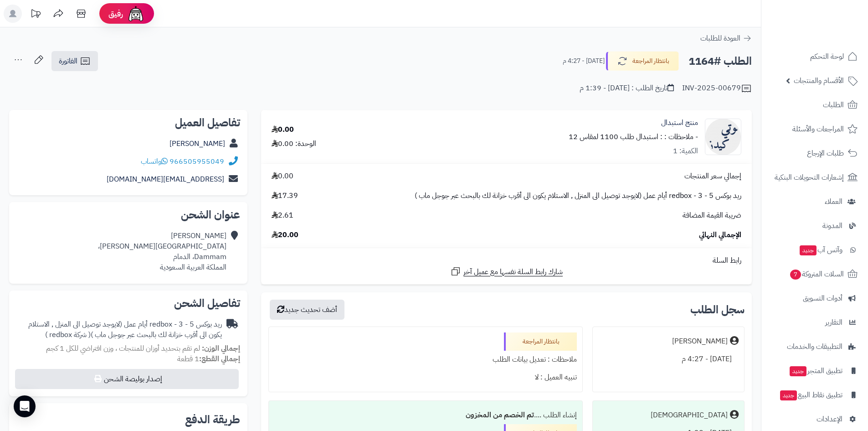  I want to click on span: تطبيق المتجر, so click(815, 370).